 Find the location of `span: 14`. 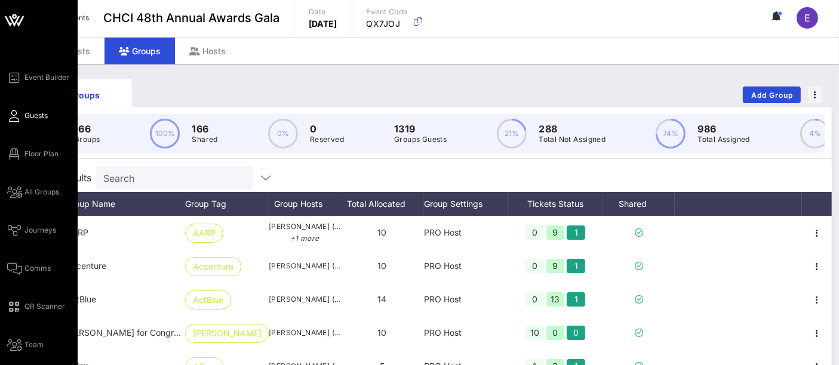

span: 14 is located at coordinates (382, 299).